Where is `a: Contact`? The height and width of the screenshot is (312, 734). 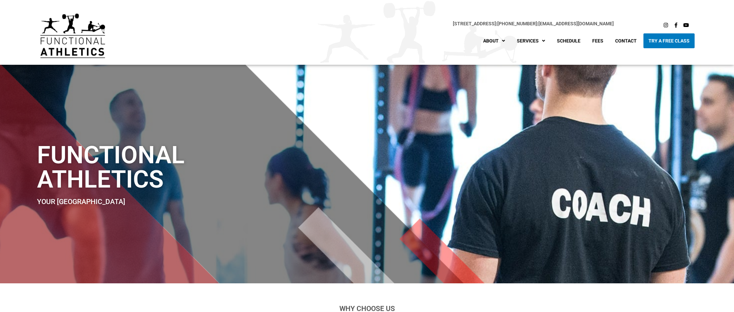 a: Contact is located at coordinates (626, 41).